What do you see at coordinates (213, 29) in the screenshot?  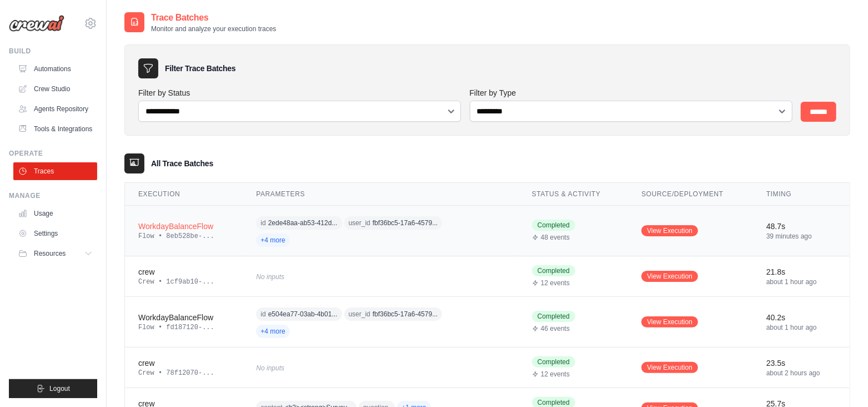 I see `p: Monitor and analyze your execution traces` at bounding box center [213, 29].